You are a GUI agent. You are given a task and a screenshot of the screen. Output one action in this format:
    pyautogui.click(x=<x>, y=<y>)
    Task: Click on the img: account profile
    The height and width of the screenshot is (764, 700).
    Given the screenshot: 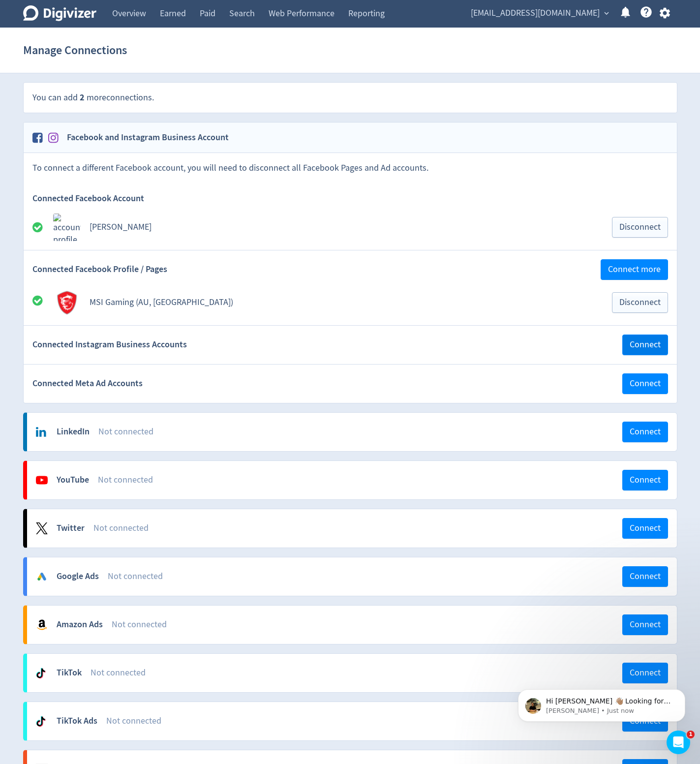 What is the action you would take?
    pyautogui.click(x=67, y=227)
    